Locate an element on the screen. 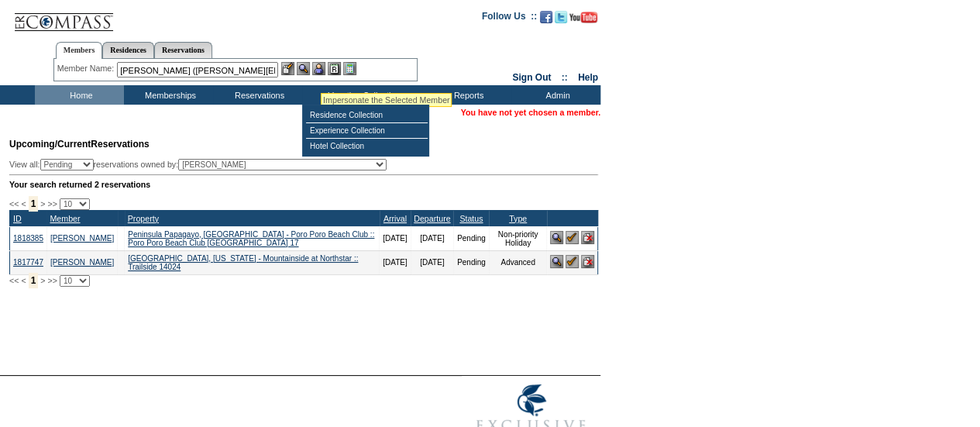 The height and width of the screenshot is (427, 980). td: Admin is located at coordinates (555, 95).